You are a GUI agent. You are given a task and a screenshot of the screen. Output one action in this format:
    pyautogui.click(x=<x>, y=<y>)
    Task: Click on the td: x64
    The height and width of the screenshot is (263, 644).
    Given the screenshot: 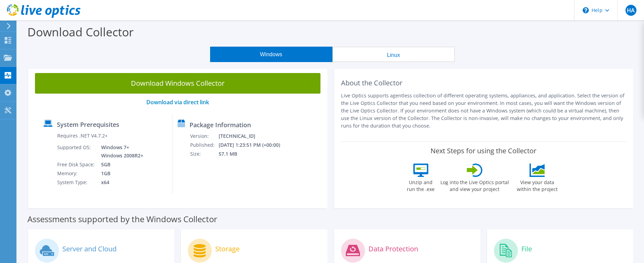 What is the action you would take?
    pyautogui.click(x=120, y=183)
    